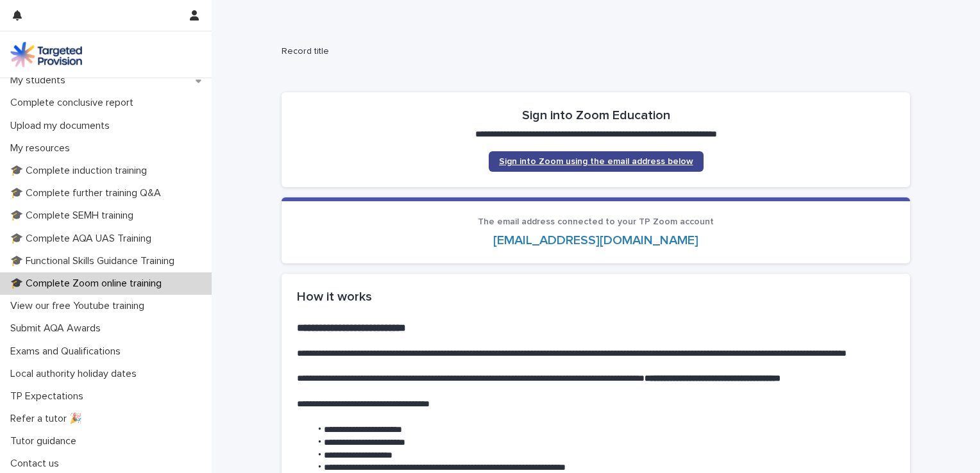  Describe the element at coordinates (58, 328) in the screenshot. I see `p: Submit AQA Awards` at that location.